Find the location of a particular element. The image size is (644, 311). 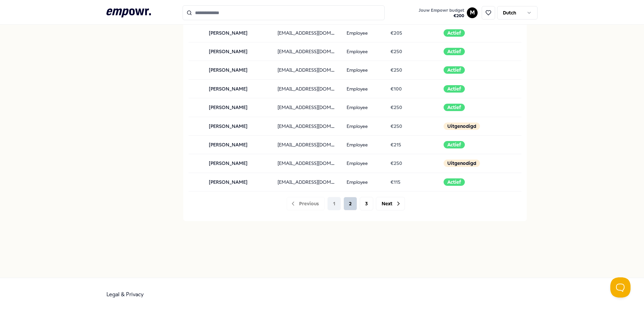

button: Next is located at coordinates (390, 204).